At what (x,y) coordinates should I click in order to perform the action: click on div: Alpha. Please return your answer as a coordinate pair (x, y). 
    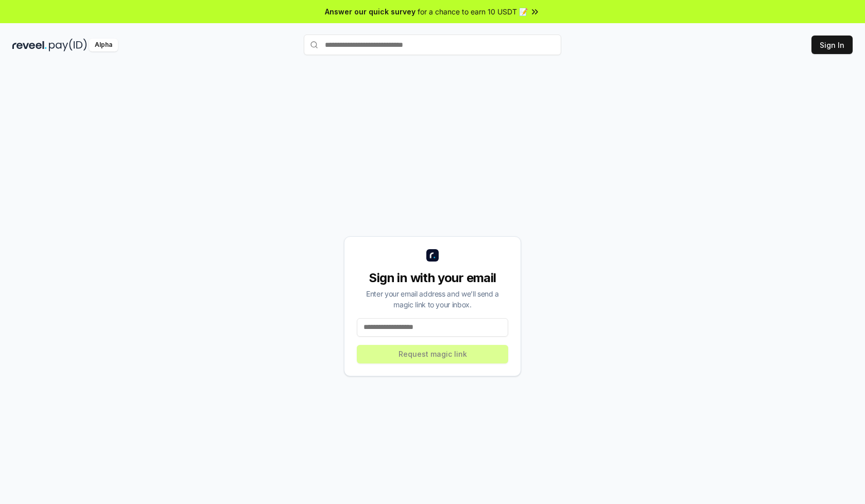
    Looking at the image, I should click on (104, 45).